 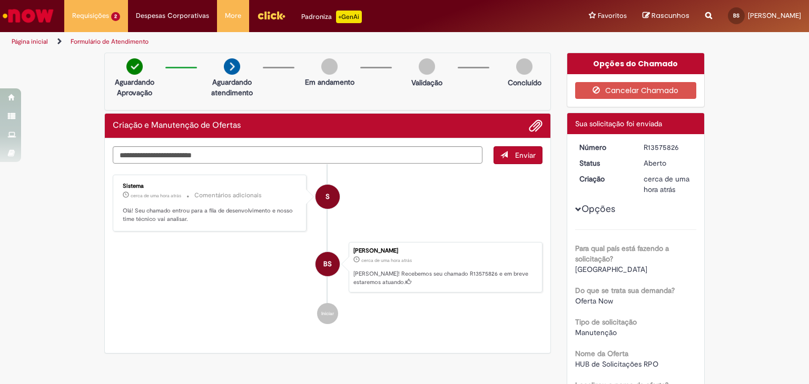 I want to click on span: Favoritos, so click(x=612, y=16).